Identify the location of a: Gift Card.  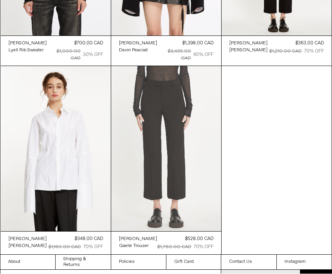
(194, 263).